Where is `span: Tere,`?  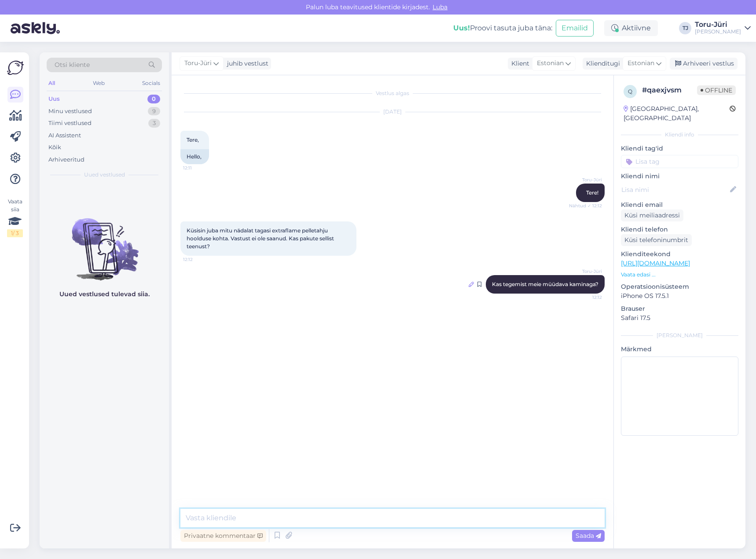 span: Tere, is located at coordinates (193, 139).